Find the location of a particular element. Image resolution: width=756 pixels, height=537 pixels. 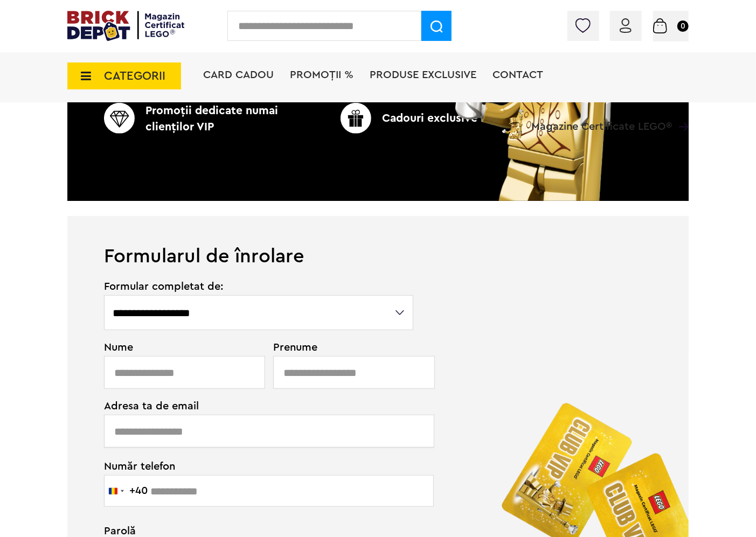

span: Nume is located at coordinates (182, 347).